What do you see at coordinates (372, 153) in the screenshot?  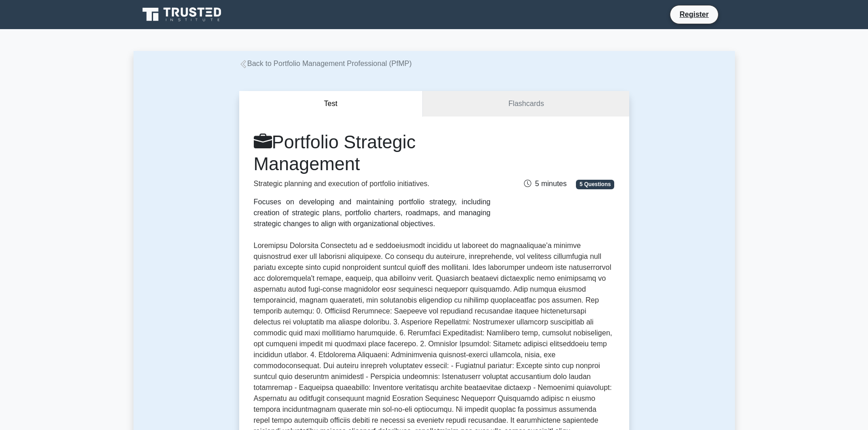 I see `h1: Portfolio Strategic Management` at bounding box center [372, 153].